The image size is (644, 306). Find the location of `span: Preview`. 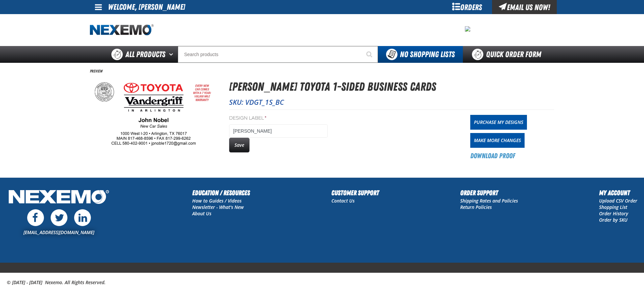

span: Preview is located at coordinates (96, 71).